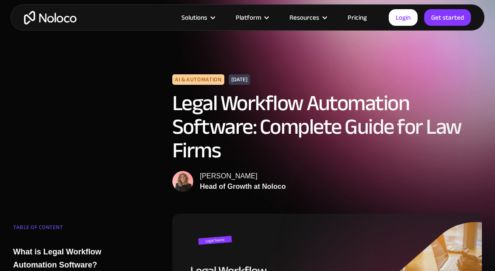  I want to click on a: Get started, so click(448, 18).